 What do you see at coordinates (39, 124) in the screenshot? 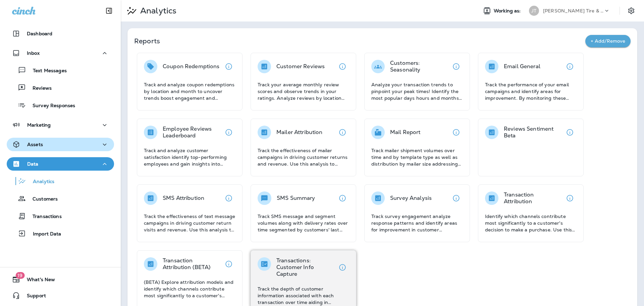
I see `p: Marketing` at bounding box center [39, 124].